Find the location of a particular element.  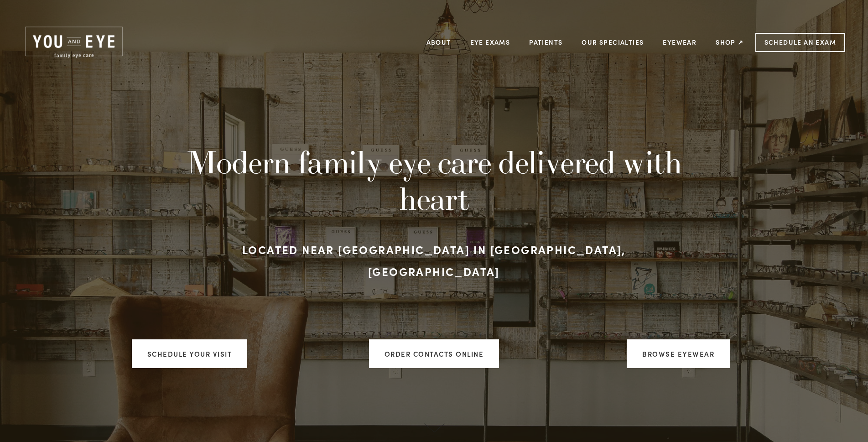

h1: Modern family eye care delivered with heart is located at coordinates (434, 180).